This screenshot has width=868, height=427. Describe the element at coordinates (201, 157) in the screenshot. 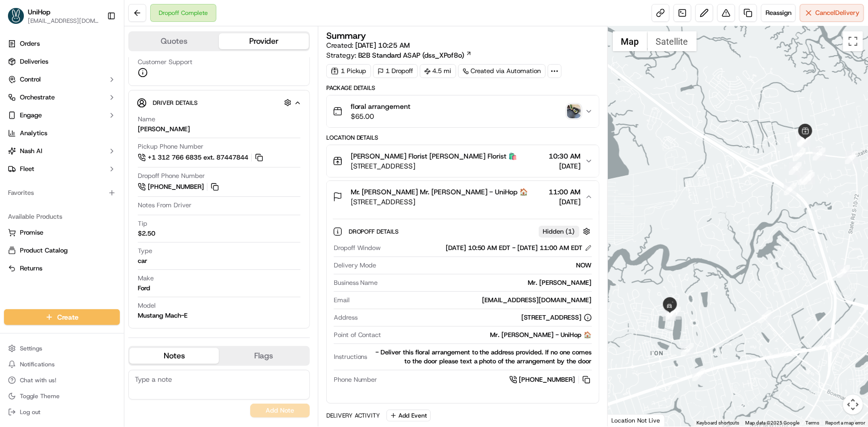

I see `button: +1 312 766 6835 ext. 87447844` at that location.